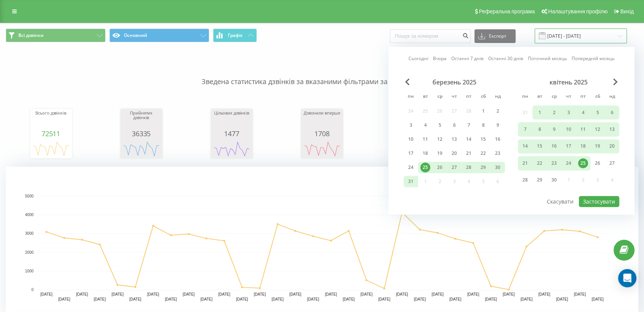 Image resolution: width=644 pixels, height=312 pixels. I want to click on div: 11, so click(425, 139).